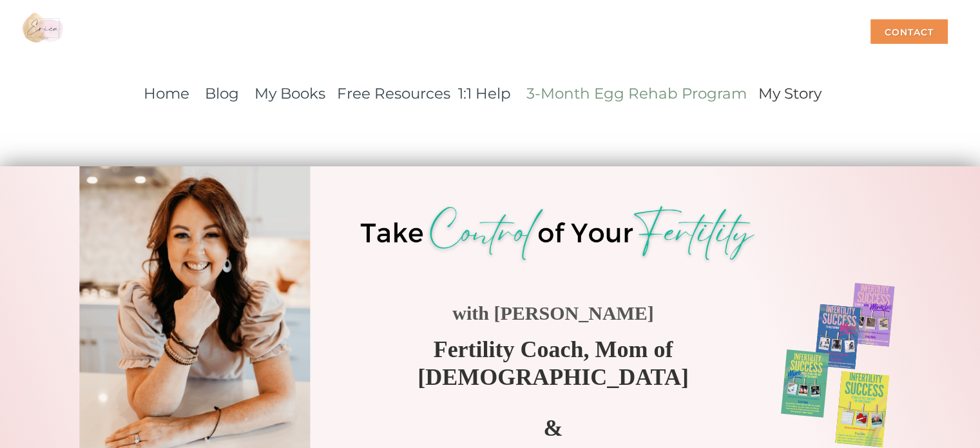 This screenshot has height=448, width=980. What do you see at coordinates (909, 32) in the screenshot?
I see `div: Contact` at bounding box center [909, 32].